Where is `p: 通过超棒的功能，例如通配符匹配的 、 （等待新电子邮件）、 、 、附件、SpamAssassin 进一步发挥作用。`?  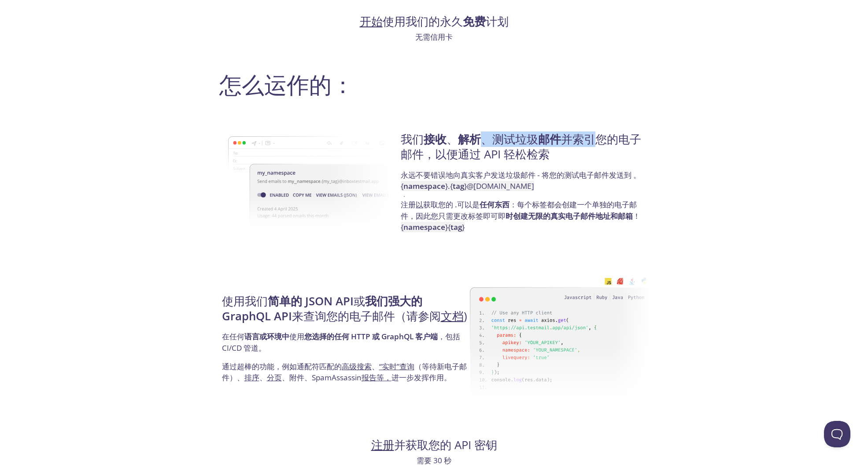 p: 通过超棒的功能，例如通配符匹配的 、 （等待新电子邮件）、 、 、附件、SpamAssassin 进一步发挥作用。 is located at coordinates (344, 372).